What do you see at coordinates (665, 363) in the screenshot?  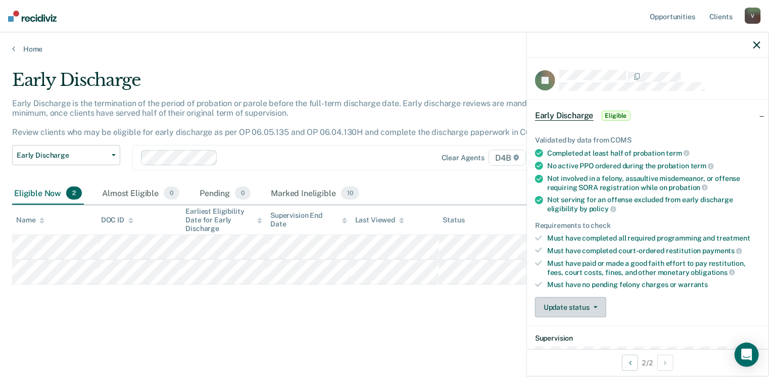 I see `button: Next Opportunity` at bounding box center [665, 363].